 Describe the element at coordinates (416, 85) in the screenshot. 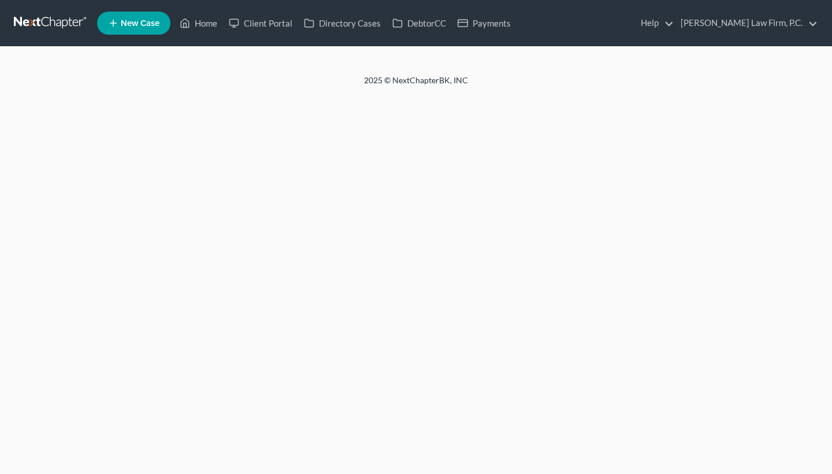

I see `div: 2025 © NextChapterBK, INC` at that location.